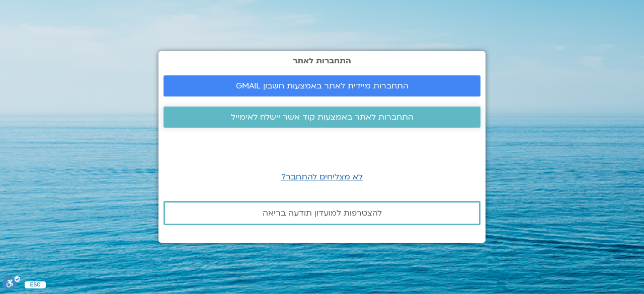 The image size is (644, 294). What do you see at coordinates (322, 177) in the screenshot?
I see `span: לא מצליחים להתחבר?` at bounding box center [322, 177].